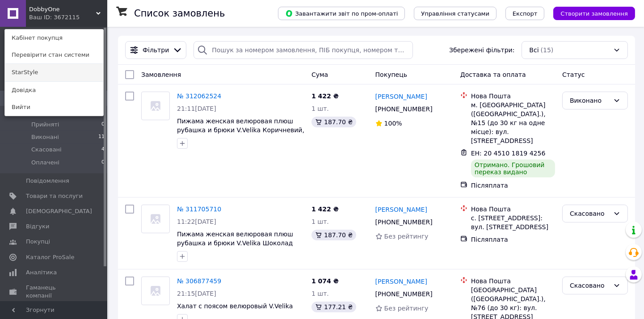 This screenshot has height=319, width=644. What do you see at coordinates (240, 130) in the screenshot?
I see `a: Пижама женская велюровая плюш рубашка и брюки V.Velika Коричневий, XS` at bounding box center [240, 130].